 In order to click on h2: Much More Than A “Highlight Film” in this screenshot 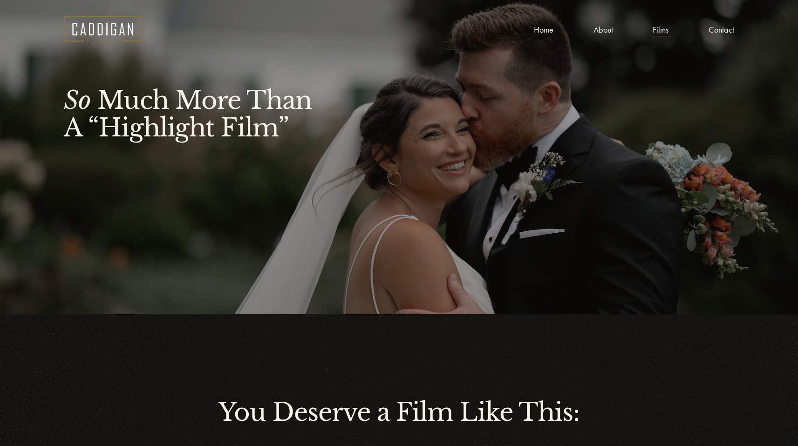, I will do `click(203, 114)`.